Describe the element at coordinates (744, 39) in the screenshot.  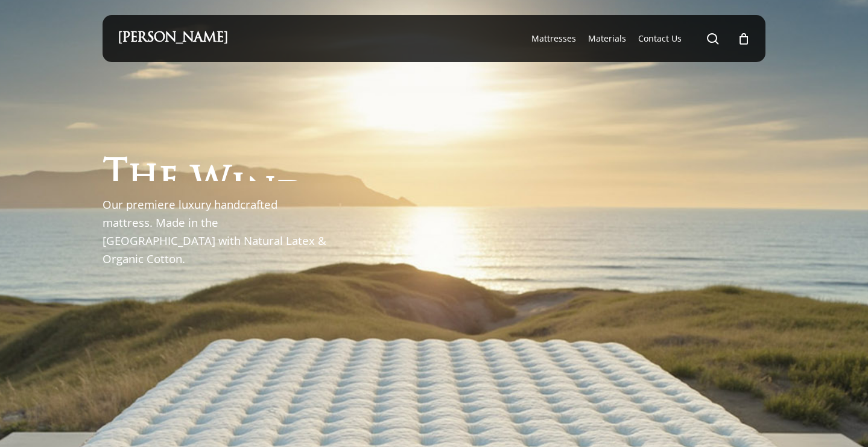
I see `a: Cart` at that location.